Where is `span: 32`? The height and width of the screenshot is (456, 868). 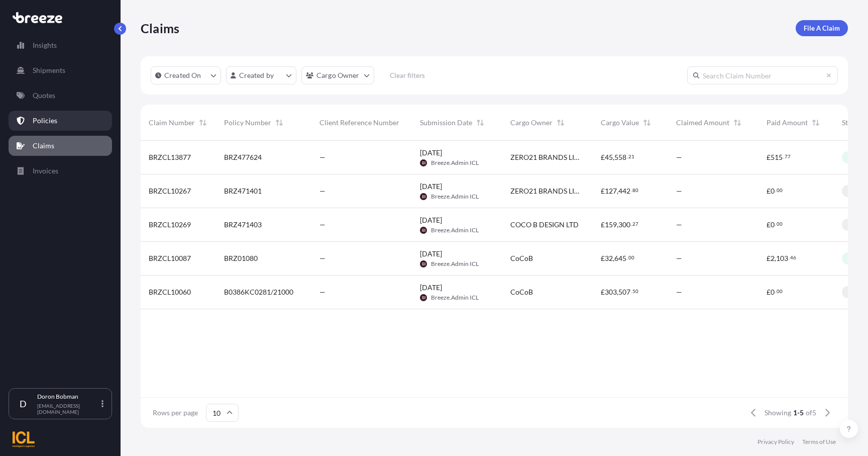
span: 32 is located at coordinates (609, 259).